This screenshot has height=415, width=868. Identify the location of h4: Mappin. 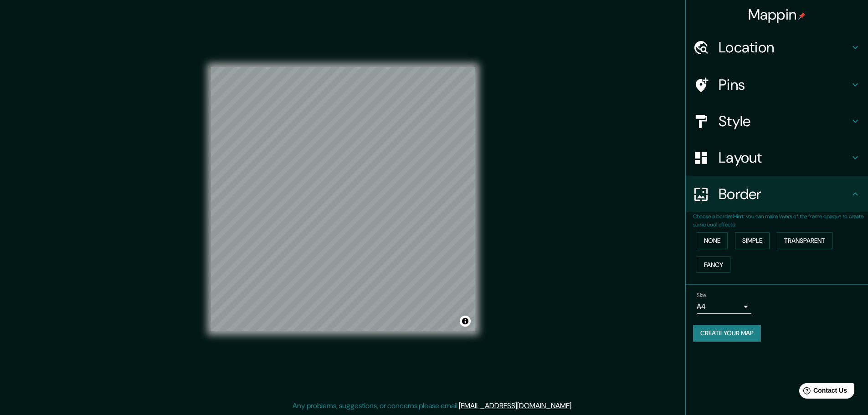
(777, 14).